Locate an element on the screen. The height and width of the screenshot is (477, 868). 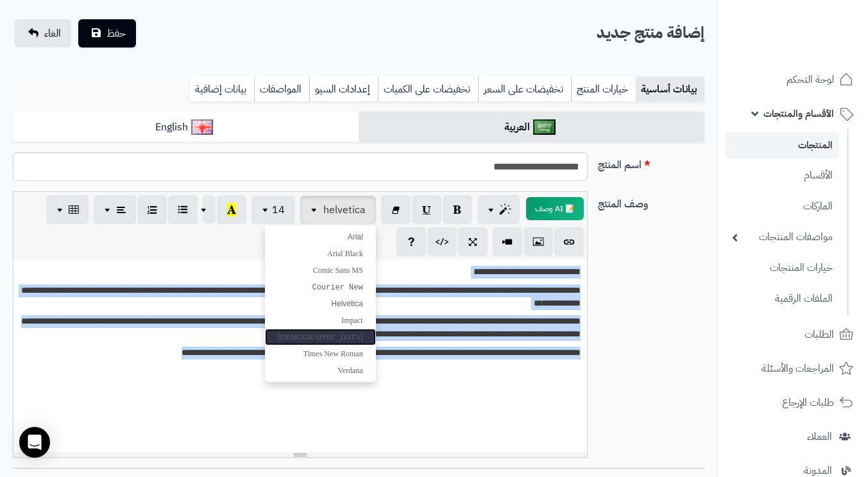
a: العربية is located at coordinates (531, 127).